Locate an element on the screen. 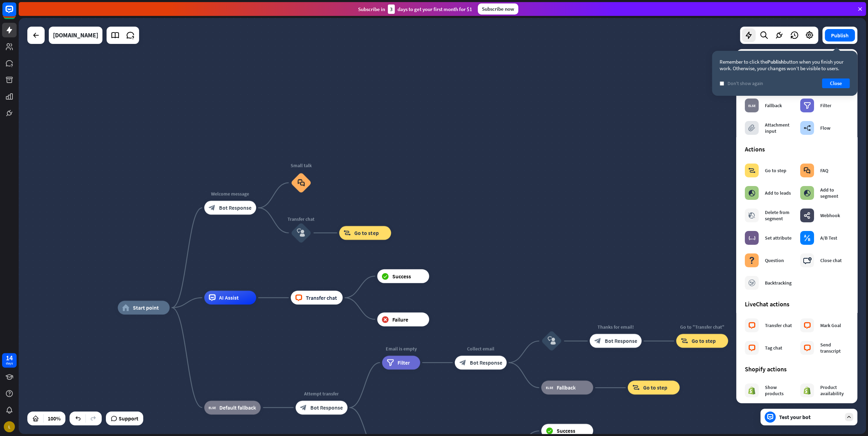  div: Set attribute is located at coordinates (778, 238).